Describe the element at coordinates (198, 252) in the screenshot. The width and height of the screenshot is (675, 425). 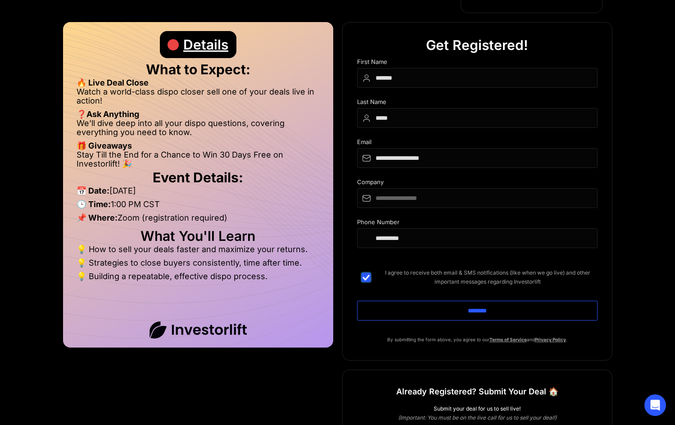
I see `li: 💡 How to sell your deals faster and maximize your returns.` at that location.